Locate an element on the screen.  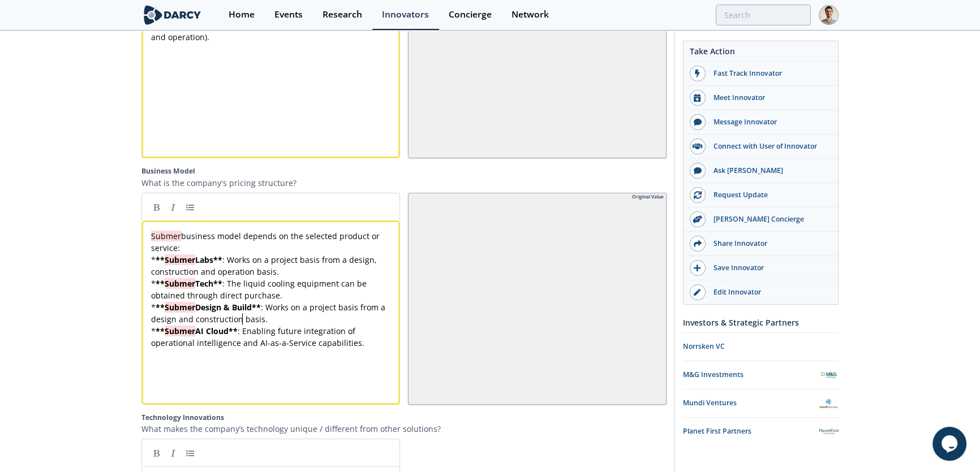
a: Planet First Partners Planet First Partners is located at coordinates (760, 431).